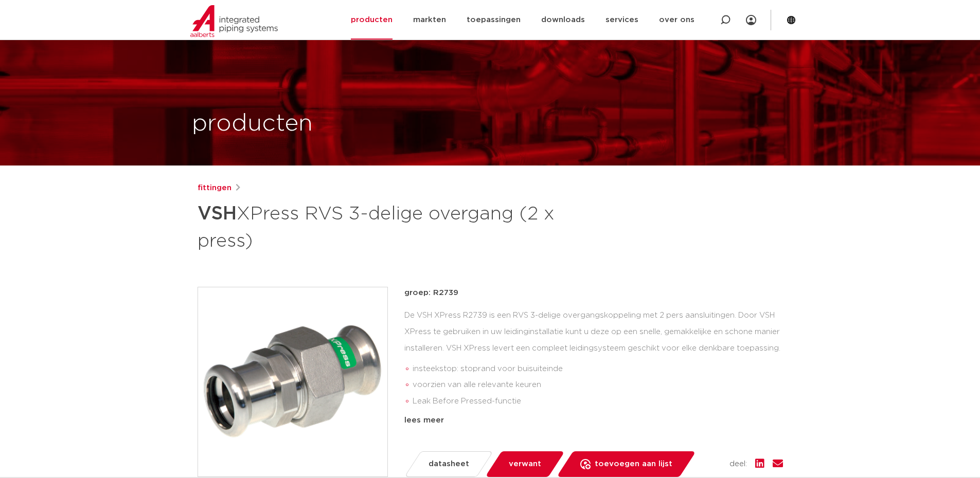 The width and height of the screenshot is (980, 478). Describe the element at coordinates (594, 420) in the screenshot. I see `div: lees meer` at that location.